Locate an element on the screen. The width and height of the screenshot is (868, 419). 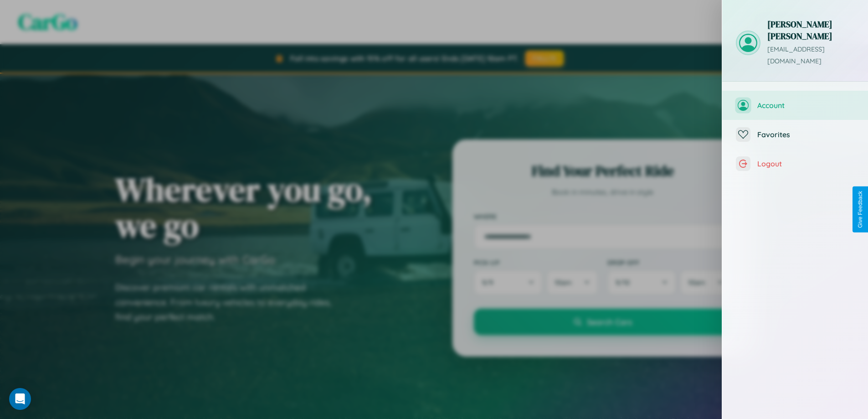
span: Account is located at coordinates (806, 106).